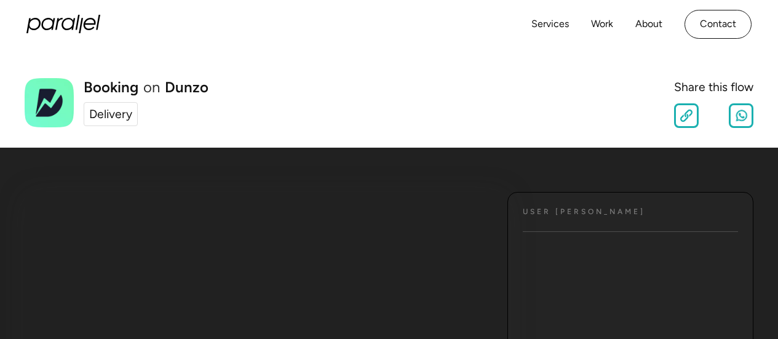  What do you see at coordinates (717, 24) in the screenshot?
I see `a: Contact` at bounding box center [717, 24].